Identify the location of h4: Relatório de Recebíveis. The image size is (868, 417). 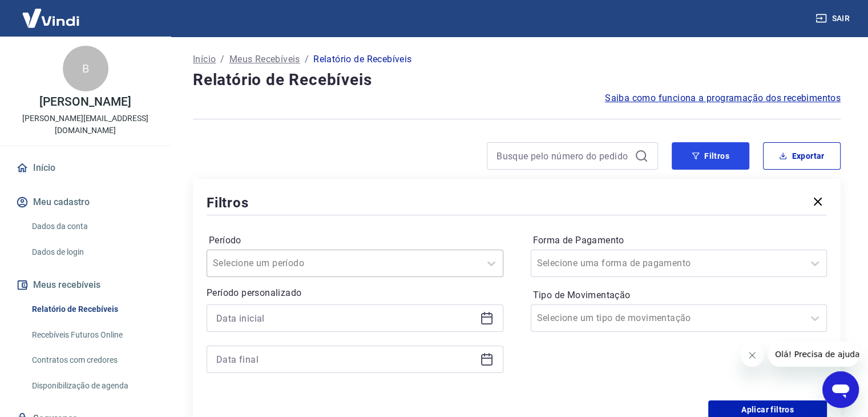
(517, 80).